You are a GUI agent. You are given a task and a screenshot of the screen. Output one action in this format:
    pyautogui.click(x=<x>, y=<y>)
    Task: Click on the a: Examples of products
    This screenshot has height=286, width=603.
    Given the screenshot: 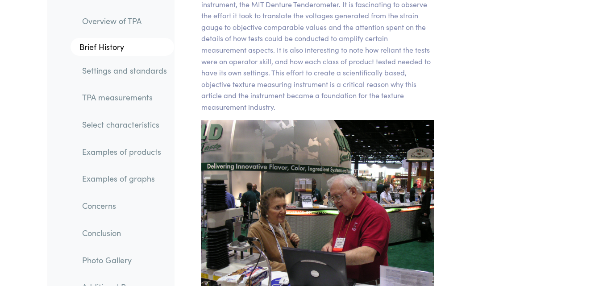 What is the action you would take?
    pyautogui.click(x=125, y=152)
    